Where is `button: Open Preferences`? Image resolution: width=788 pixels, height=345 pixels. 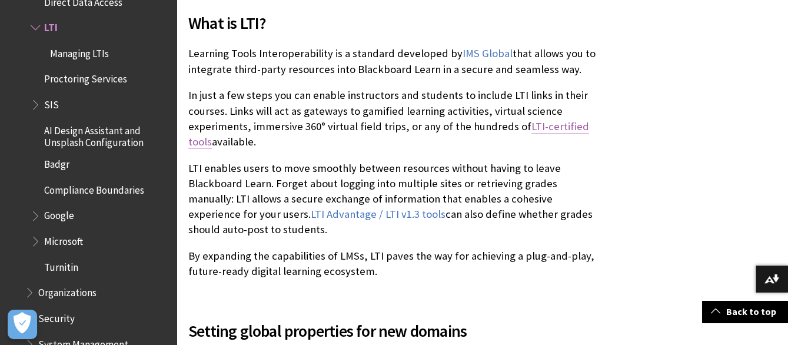 button: Open Preferences is located at coordinates (22, 324).